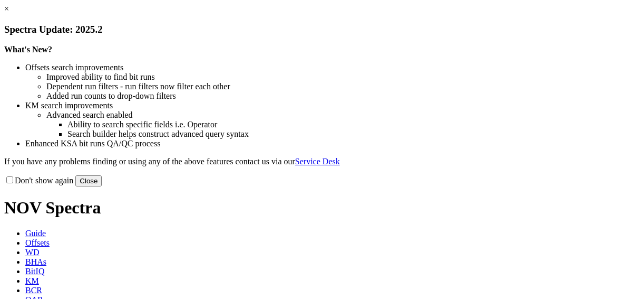 The height and width of the screenshot is (299, 644). Describe the element at coordinates (32, 280) in the screenshot. I see `span: KM` at that location.